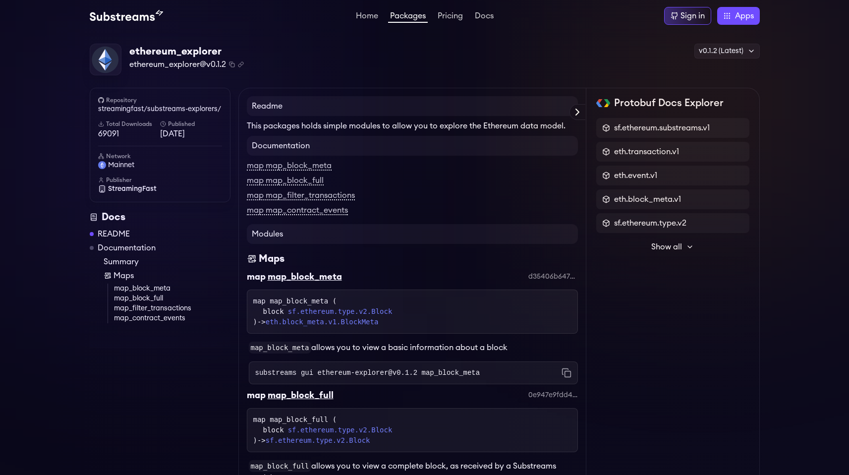  What do you see at coordinates (412, 146) in the screenshot?
I see `h4: Documentation` at bounding box center [412, 146].